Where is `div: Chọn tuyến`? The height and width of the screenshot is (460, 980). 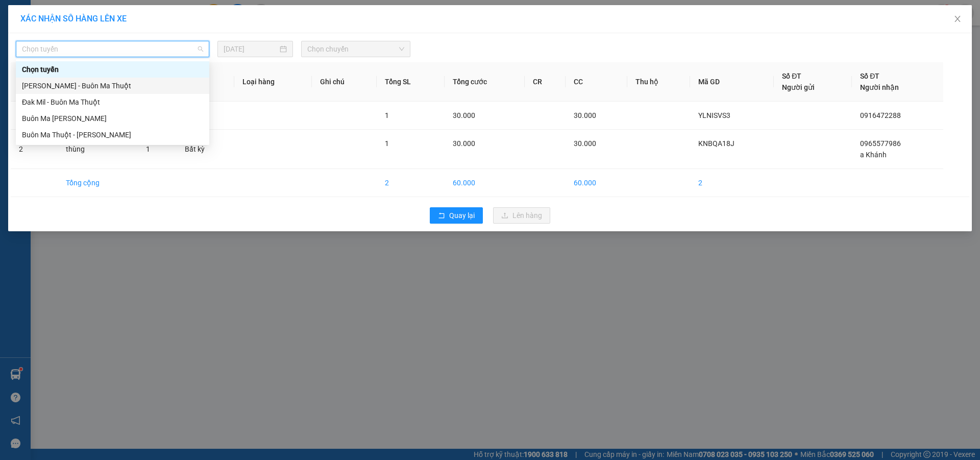 div: Chọn tuyến is located at coordinates (112, 69).